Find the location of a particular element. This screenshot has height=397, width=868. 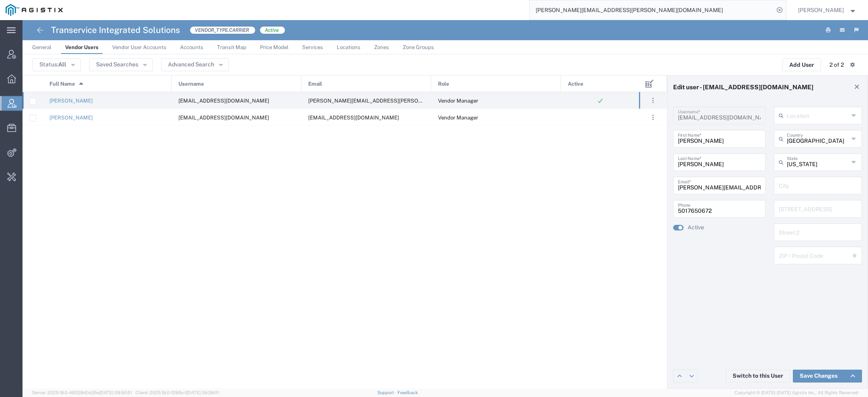

span: Accounts is located at coordinates (192, 47).